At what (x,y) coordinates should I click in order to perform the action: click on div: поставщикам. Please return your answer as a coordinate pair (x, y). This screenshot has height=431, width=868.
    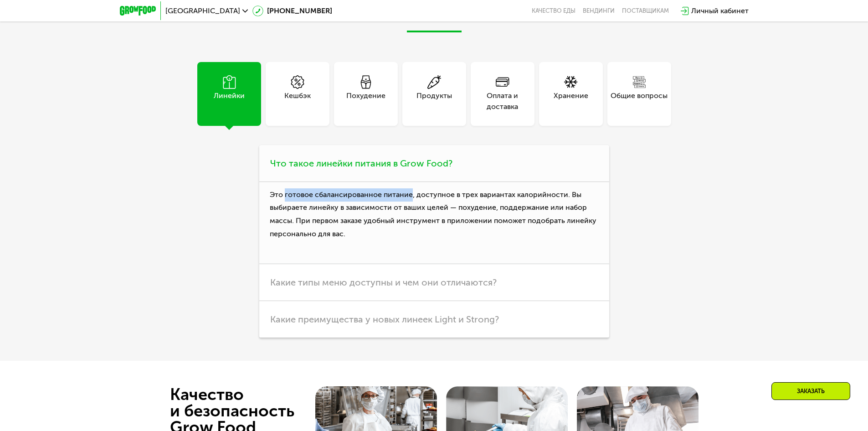
    Looking at the image, I should click on (645, 11).